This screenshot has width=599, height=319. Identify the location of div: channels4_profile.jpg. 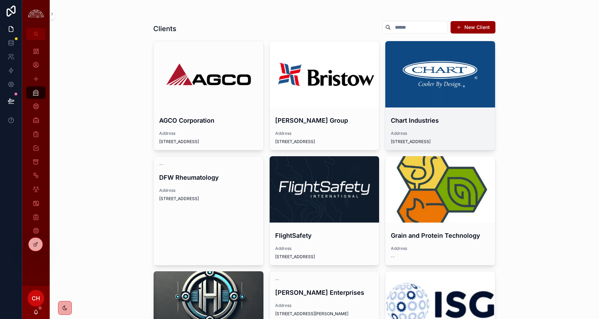
(440, 189).